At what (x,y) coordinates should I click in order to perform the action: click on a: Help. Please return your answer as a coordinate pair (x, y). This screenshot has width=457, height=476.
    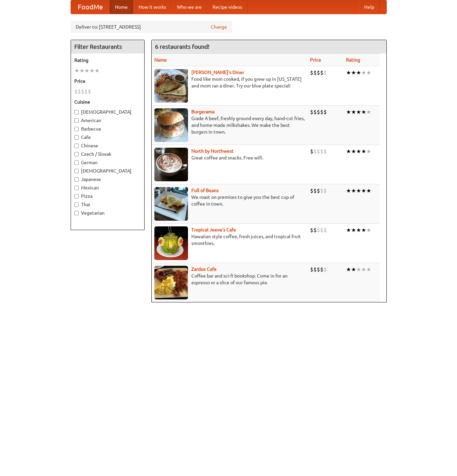
    Looking at the image, I should click on (369, 7).